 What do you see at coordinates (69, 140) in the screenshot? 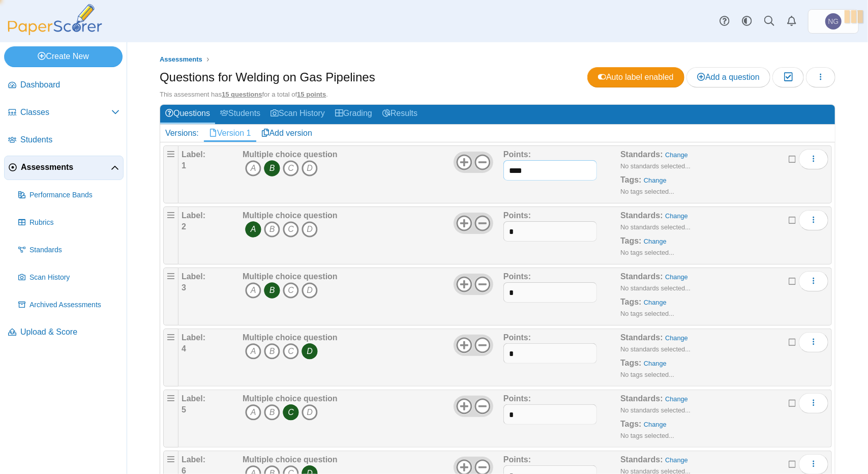
I see `span: Students` at bounding box center [69, 140].